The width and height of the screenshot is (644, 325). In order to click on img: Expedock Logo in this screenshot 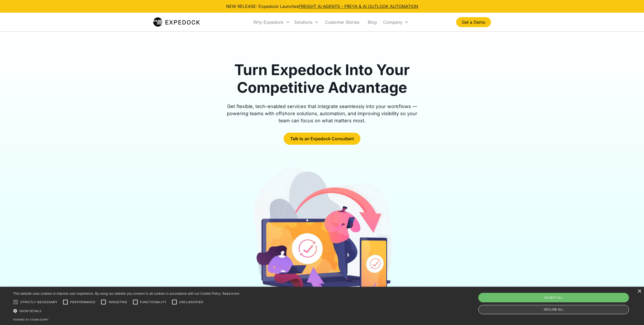, I will do `click(177, 22)`.